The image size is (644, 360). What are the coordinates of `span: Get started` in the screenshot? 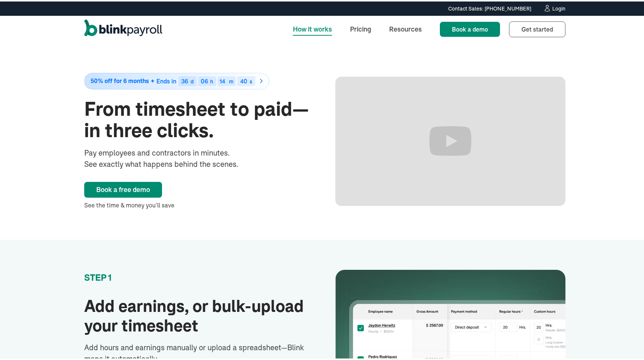 It's located at (538, 28).